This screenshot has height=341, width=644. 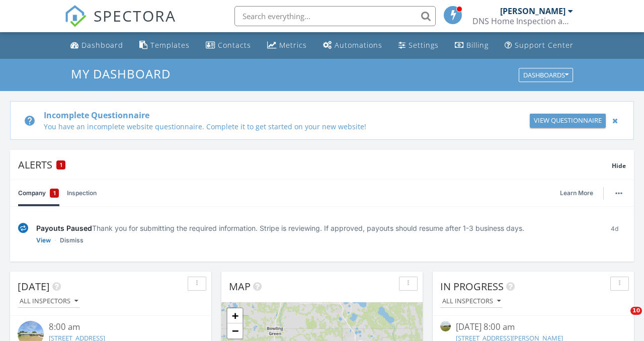 I want to click on span: Payouts Paused, so click(x=64, y=228).